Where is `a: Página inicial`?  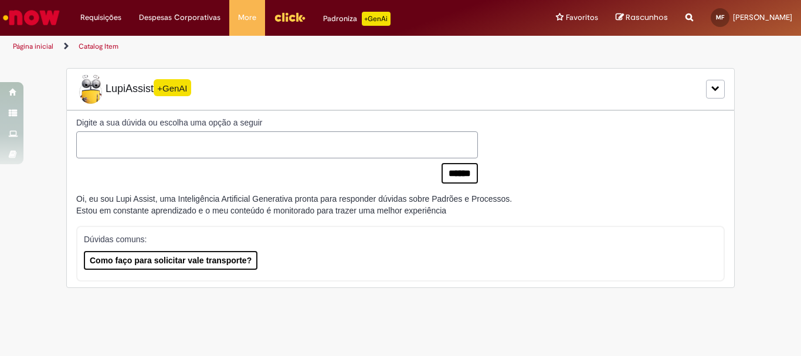 a: Página inicial is located at coordinates (33, 46).